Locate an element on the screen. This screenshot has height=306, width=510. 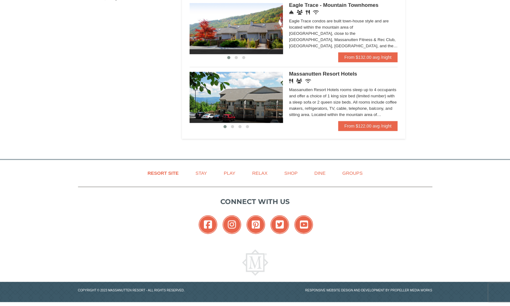
i: Banquet Facilities is located at coordinates (299, 81).